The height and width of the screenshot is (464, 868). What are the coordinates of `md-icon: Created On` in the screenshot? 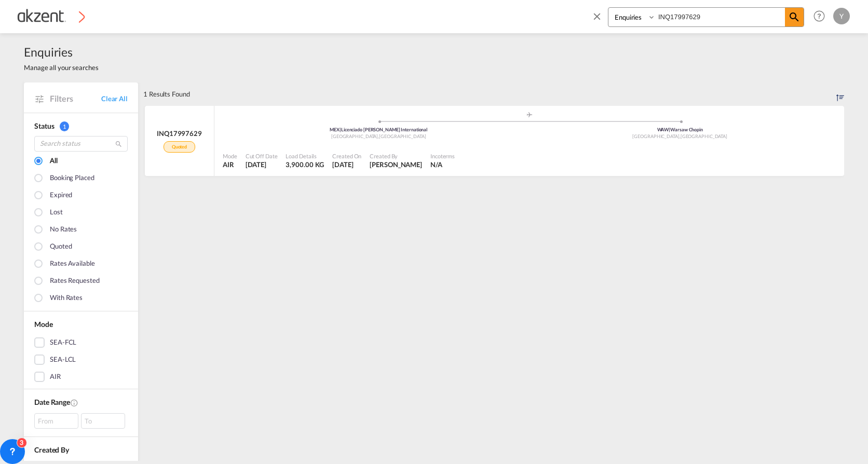 It's located at (74, 403).